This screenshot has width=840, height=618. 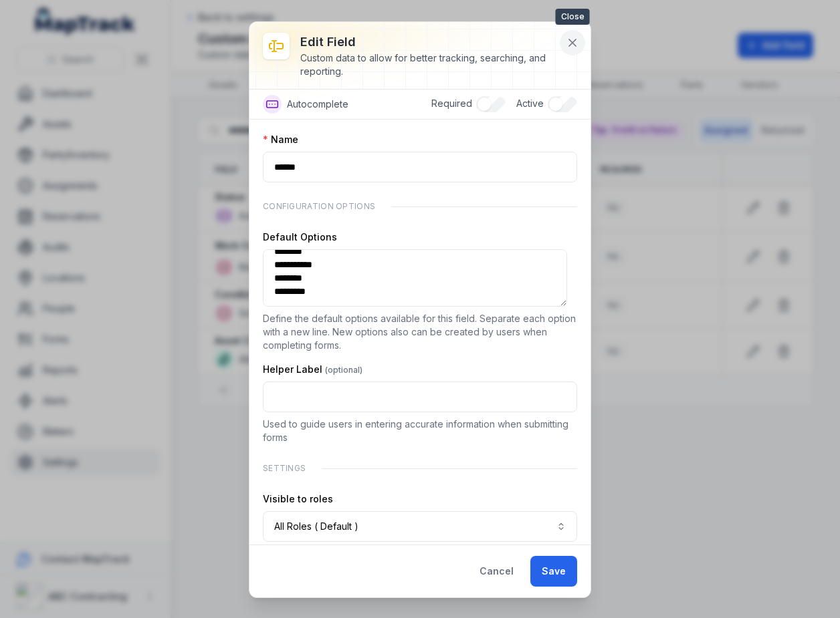 I want to click on textarea: :r22:-form-item-label, so click(x=415, y=278).